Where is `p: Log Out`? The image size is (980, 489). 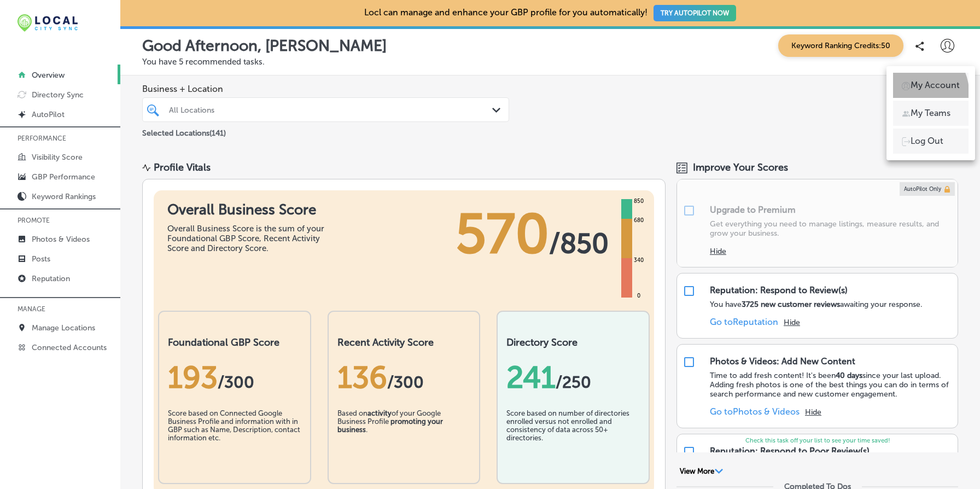
p: Log Out is located at coordinates (927, 141).